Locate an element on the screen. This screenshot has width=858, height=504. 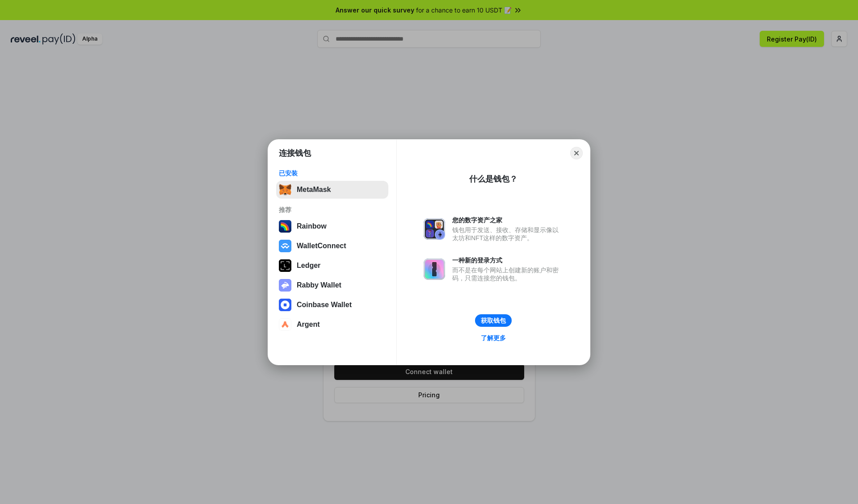
div: 什么是钱包？ is located at coordinates (493, 179).